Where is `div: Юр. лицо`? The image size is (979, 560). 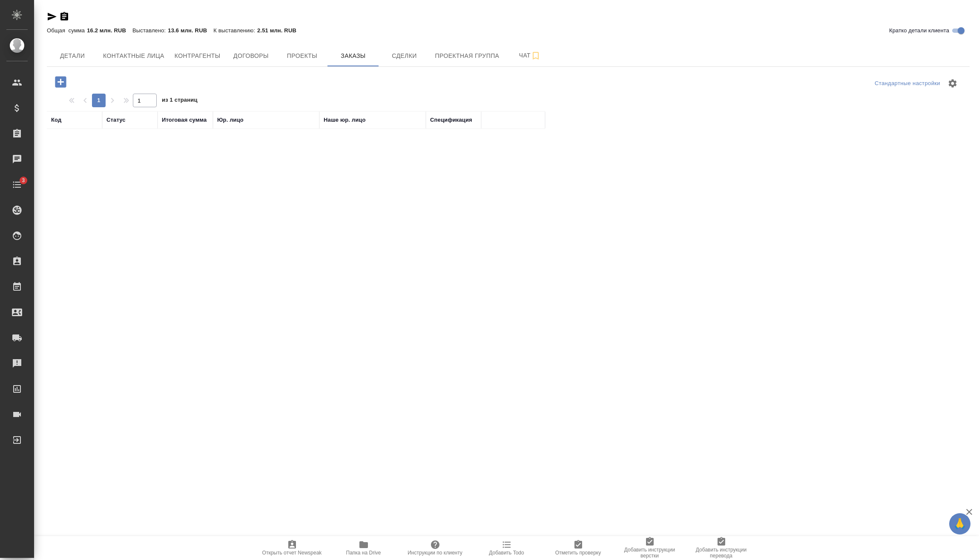
div: Юр. лицо is located at coordinates (231, 120).